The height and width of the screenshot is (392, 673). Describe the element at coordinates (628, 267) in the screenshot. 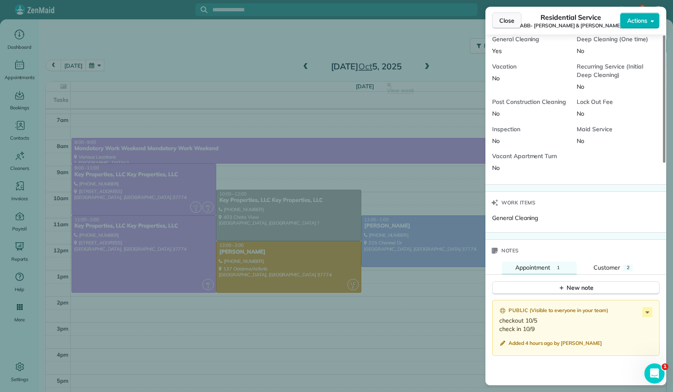

I see `span: 2` at that location.